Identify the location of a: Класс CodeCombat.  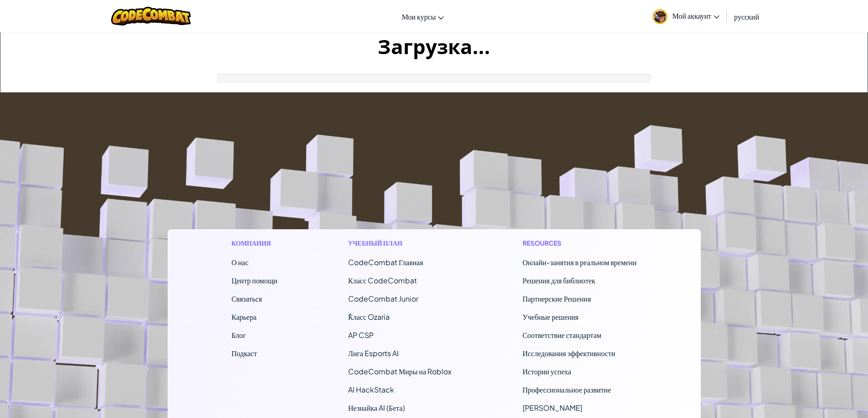
(382, 281).